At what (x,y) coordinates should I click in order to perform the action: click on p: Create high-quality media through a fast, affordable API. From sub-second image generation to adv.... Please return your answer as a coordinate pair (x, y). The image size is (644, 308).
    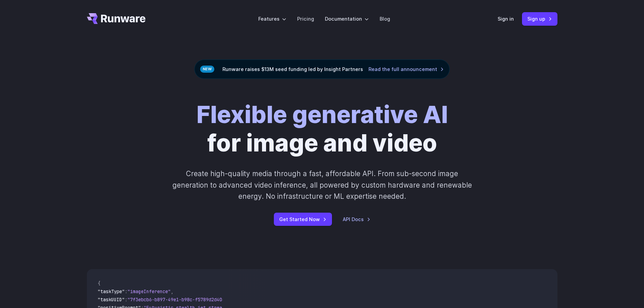
    Looking at the image, I should click on (322, 185).